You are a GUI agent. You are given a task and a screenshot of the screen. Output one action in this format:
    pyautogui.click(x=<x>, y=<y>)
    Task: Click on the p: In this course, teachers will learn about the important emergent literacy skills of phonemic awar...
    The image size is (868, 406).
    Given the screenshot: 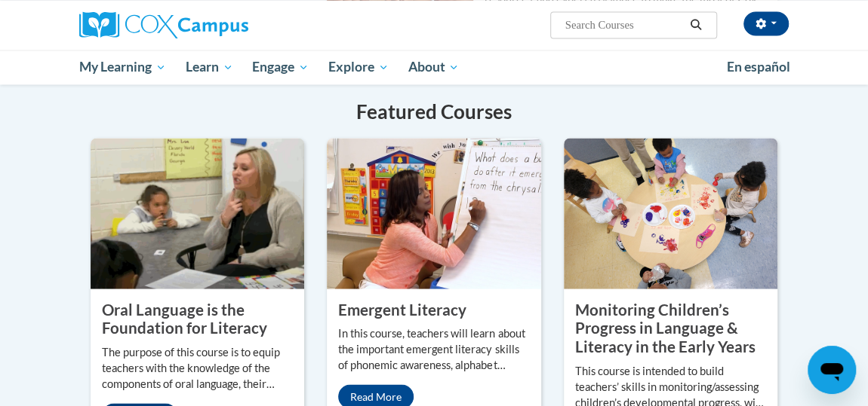 What is the action you would take?
    pyautogui.click(x=434, y=349)
    